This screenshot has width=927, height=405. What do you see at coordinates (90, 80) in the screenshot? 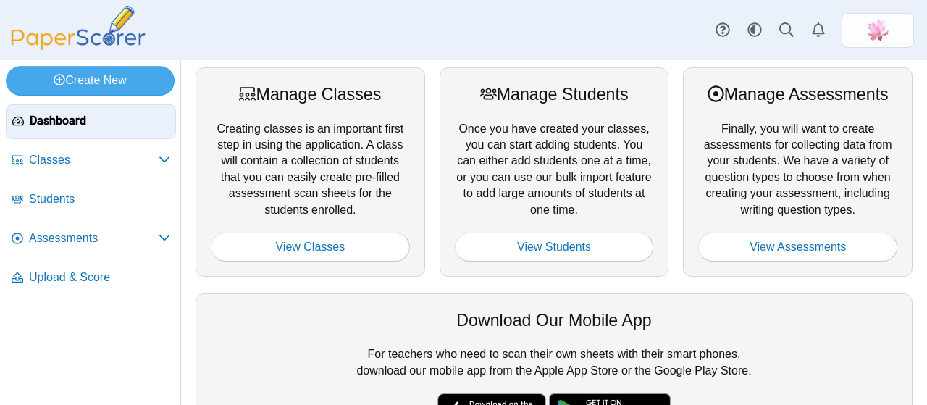
I see `a: Create New` at bounding box center [90, 80].